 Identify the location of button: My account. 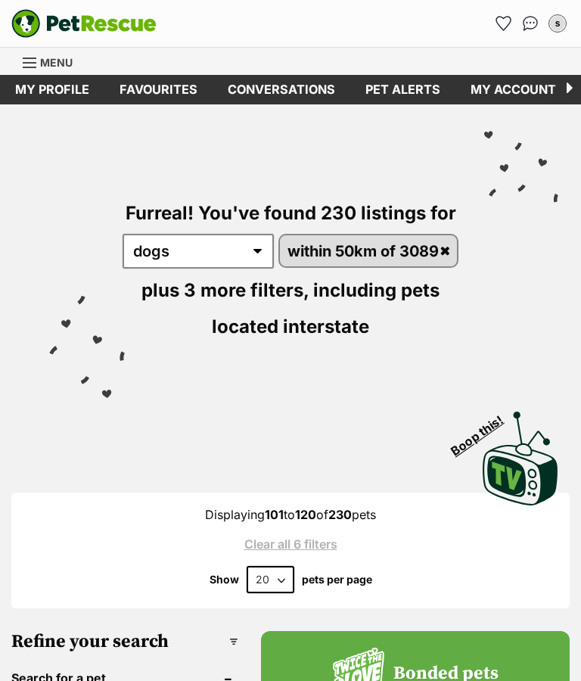
(558, 23).